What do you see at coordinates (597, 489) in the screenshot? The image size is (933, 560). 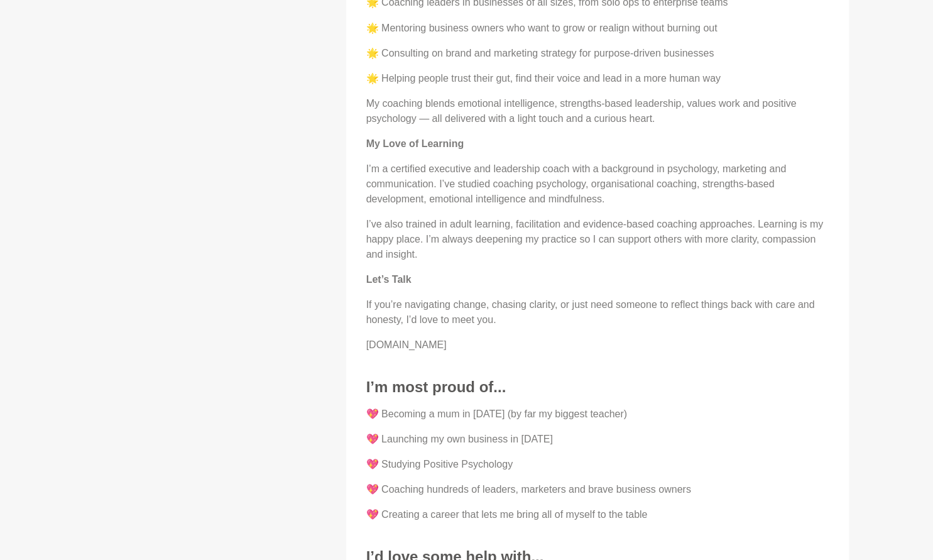 I see `p: 💖 Coaching hundreds of leaders, marketers and brave business owners` at bounding box center [597, 489].